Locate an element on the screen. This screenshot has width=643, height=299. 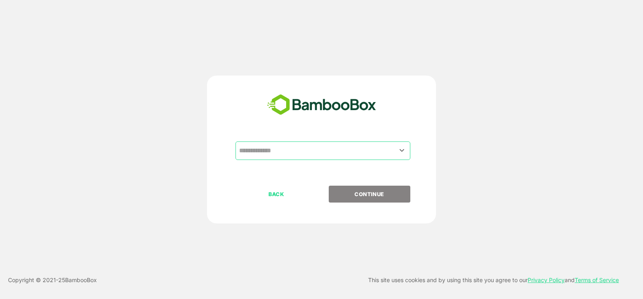
p: This site uses cookies and by using this site you agree to our and is located at coordinates (494, 280).